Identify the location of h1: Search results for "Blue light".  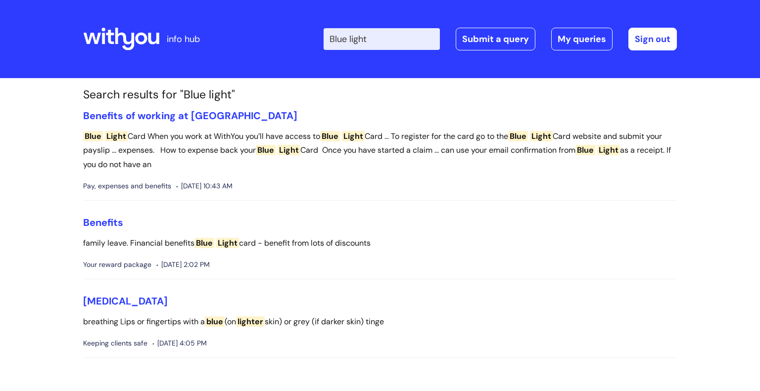
(380, 95).